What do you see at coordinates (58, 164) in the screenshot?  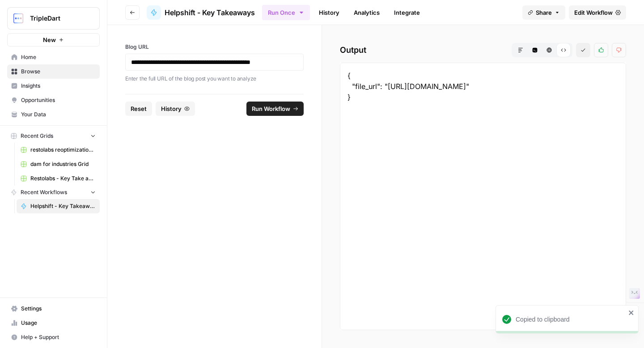 I see `a: dam for industries Grid` at bounding box center [58, 164].